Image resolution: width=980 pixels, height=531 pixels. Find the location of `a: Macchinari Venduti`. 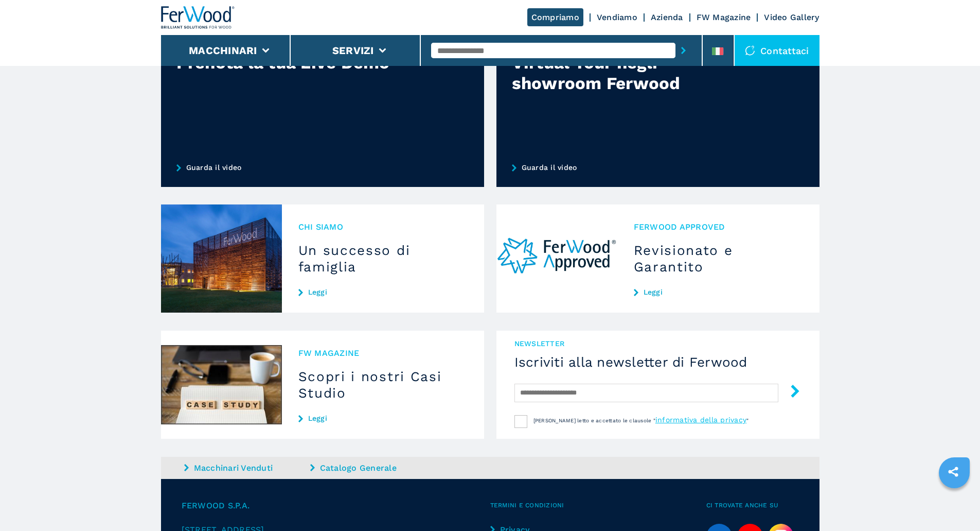

a: Macchinari Venduti is located at coordinates (246, 467).